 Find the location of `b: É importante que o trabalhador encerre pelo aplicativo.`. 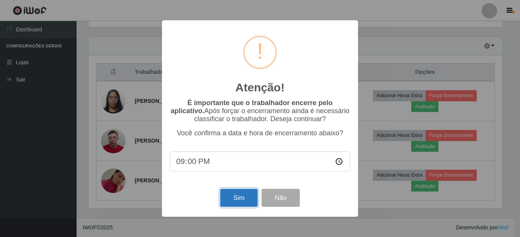

b: É importante que o trabalhador encerre pelo aplicativo. is located at coordinates (251, 107).